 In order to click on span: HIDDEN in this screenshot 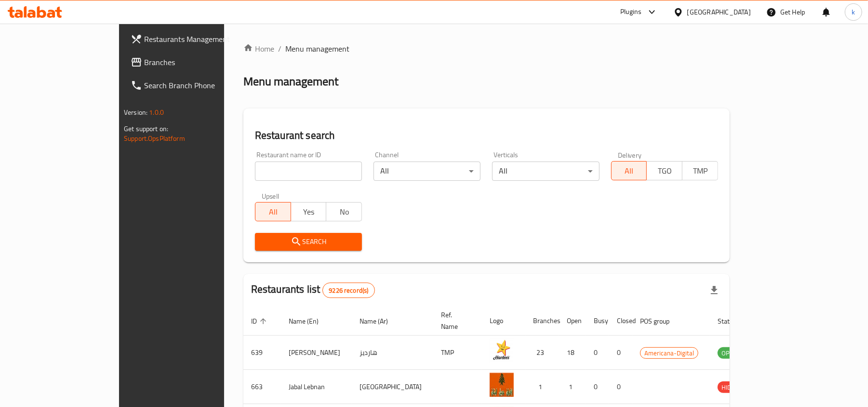, I will do `click(731, 387)`.